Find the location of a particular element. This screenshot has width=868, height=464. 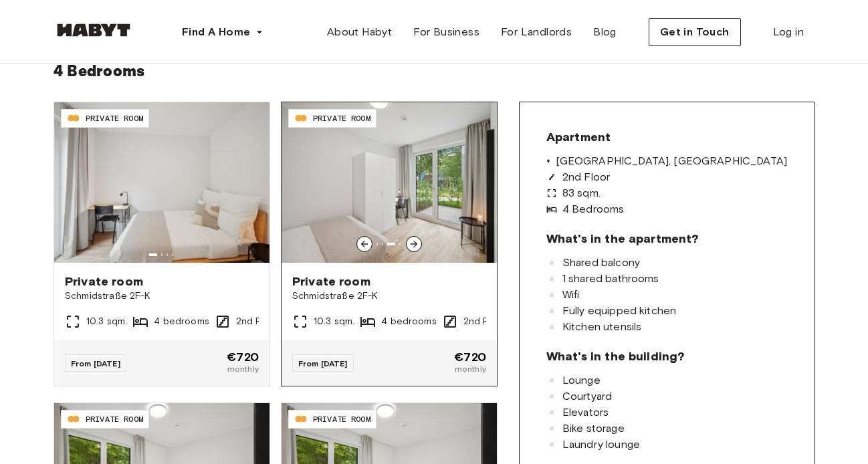

span: Kitchen utensils is located at coordinates (602, 327).